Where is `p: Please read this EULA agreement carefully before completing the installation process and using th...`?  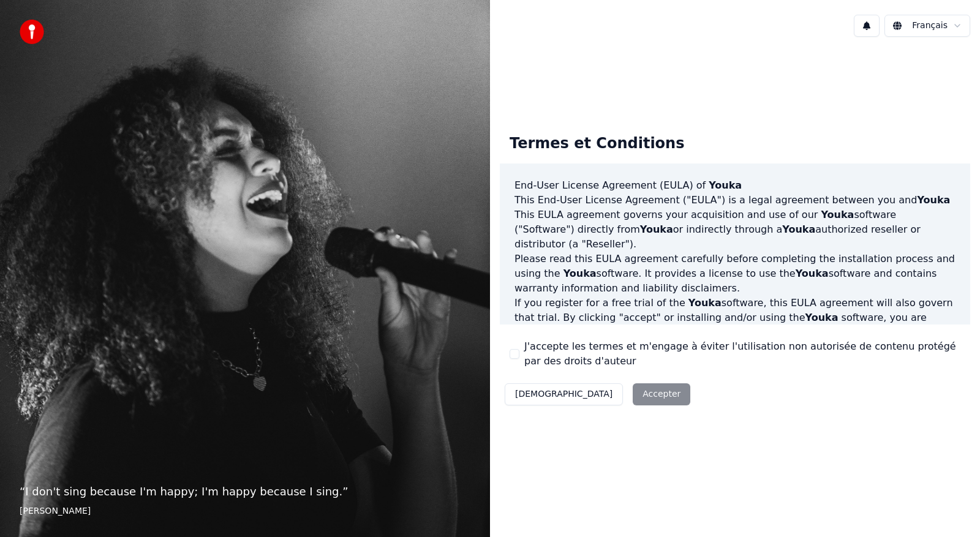
p: Please read this EULA agreement carefully before completing the installation process and using th... is located at coordinates (735, 274).